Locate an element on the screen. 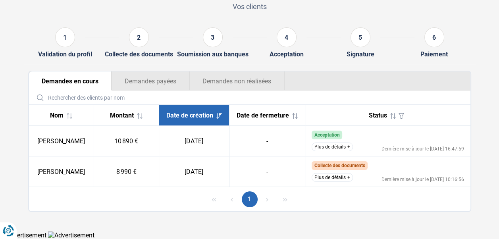  img: Advertisement is located at coordinates (71, 235).